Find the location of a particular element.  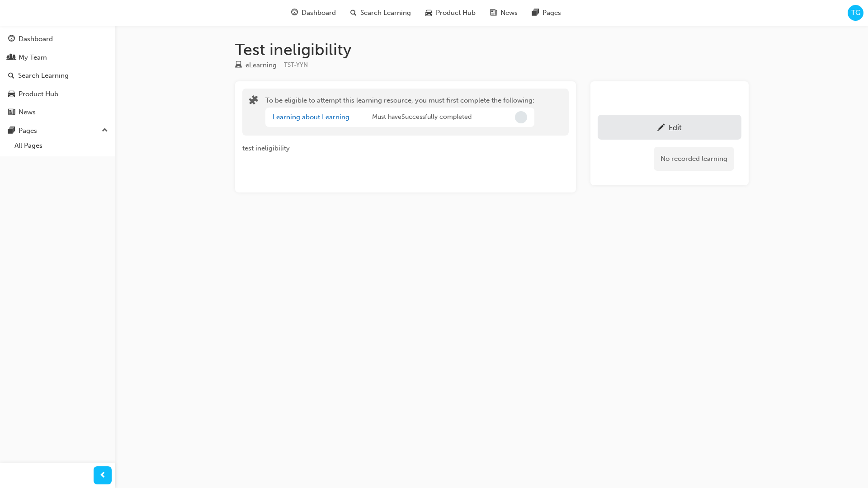

div: My Team is located at coordinates (33, 57).